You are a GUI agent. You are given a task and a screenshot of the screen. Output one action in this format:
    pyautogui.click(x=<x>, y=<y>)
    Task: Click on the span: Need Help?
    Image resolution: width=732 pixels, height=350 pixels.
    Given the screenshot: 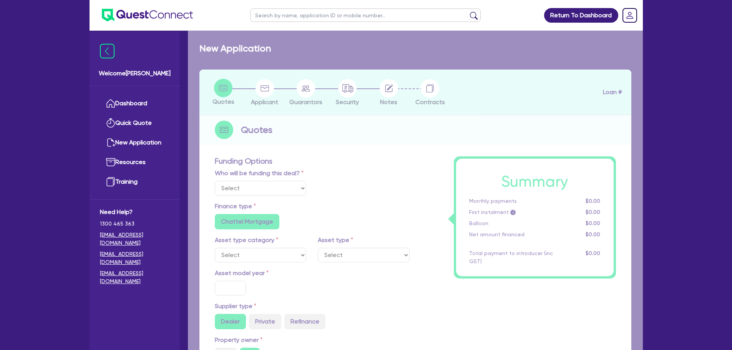 What is the action you would take?
    pyautogui.click(x=134, y=212)
    